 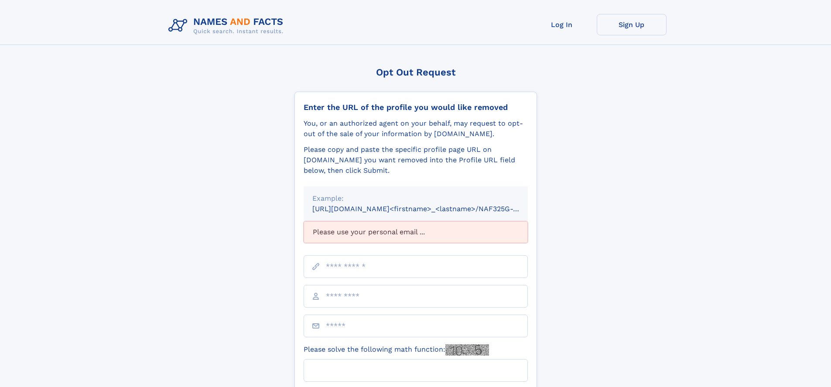 I want to click on a: Sign Up, so click(x=632, y=24).